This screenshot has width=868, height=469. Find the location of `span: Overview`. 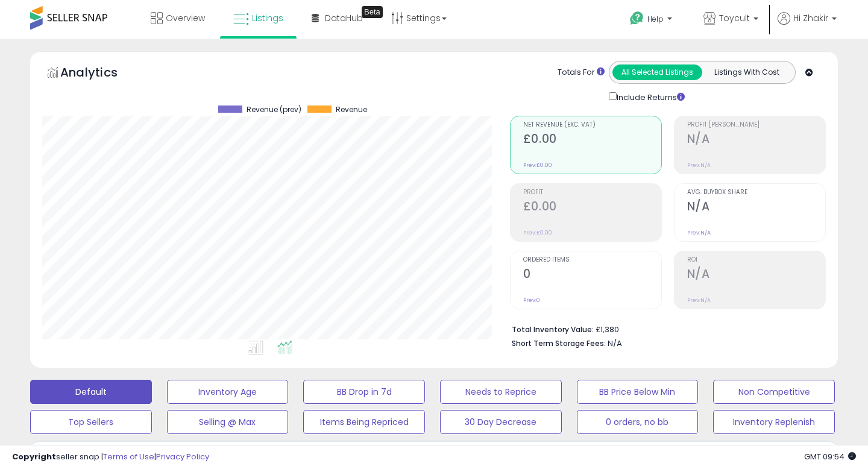

span: Overview is located at coordinates (185, 18).